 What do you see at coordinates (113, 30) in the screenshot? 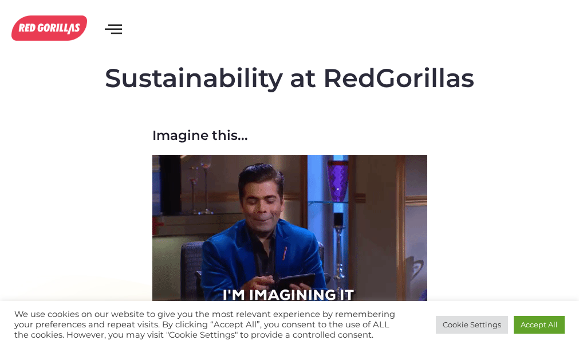
I see `button: open-menu` at bounding box center [113, 30].